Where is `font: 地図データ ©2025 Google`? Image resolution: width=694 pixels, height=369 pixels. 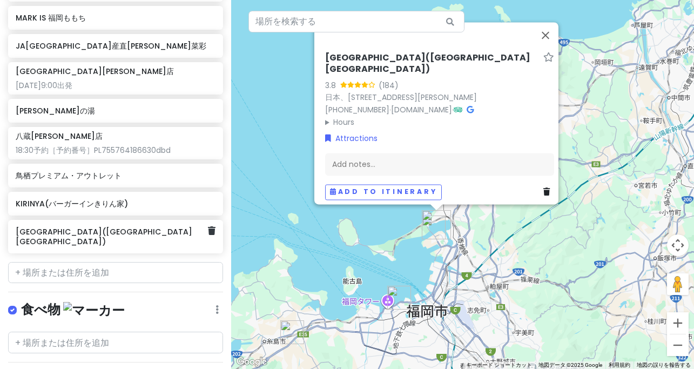
font: 地図データ ©2025 Google is located at coordinates (571, 365).